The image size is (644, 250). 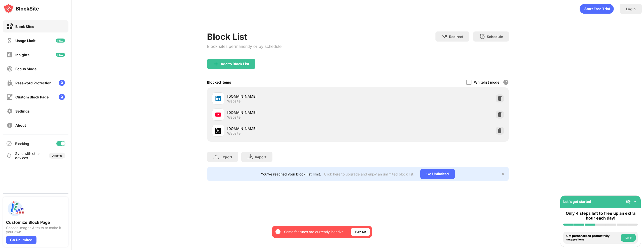 I want to click on div: Choose images & texts to make it your own, so click(x=36, y=230).